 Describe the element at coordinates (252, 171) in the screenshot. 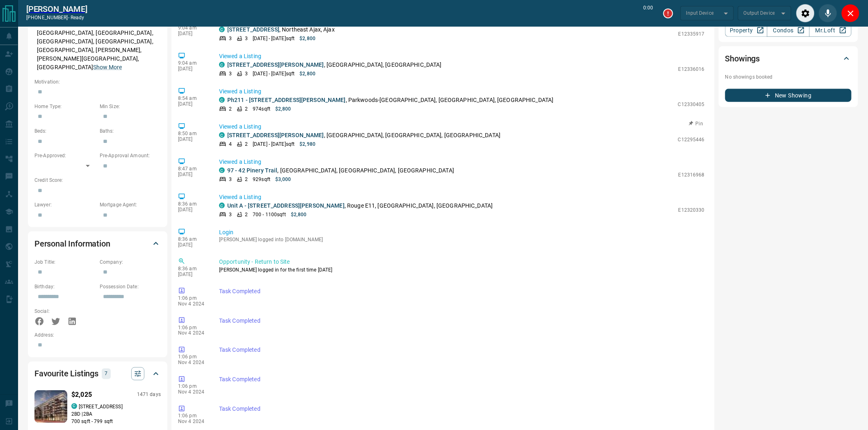

I see `a: 97 - 42 Pinery Trail` at that location.